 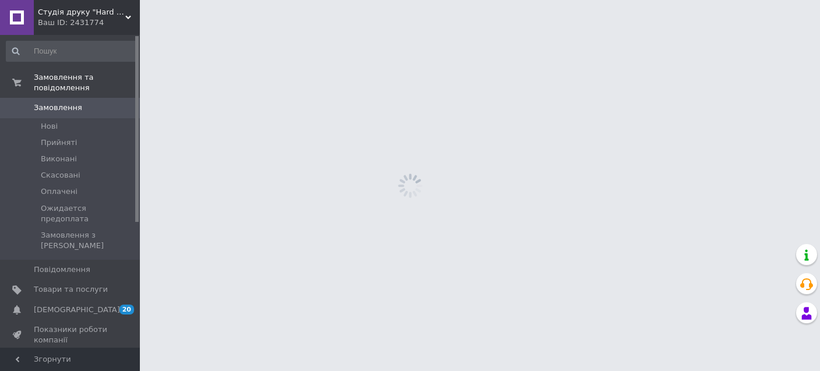 What do you see at coordinates (59, 192) in the screenshot?
I see `span: Оплачені` at bounding box center [59, 192].